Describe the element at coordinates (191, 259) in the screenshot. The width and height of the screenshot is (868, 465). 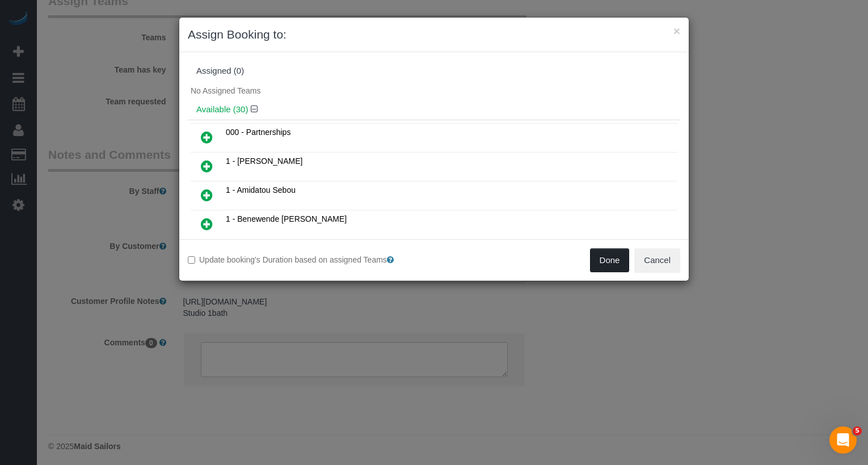
I see `input: Update booking's Duration based on assigned Teams` at that location.